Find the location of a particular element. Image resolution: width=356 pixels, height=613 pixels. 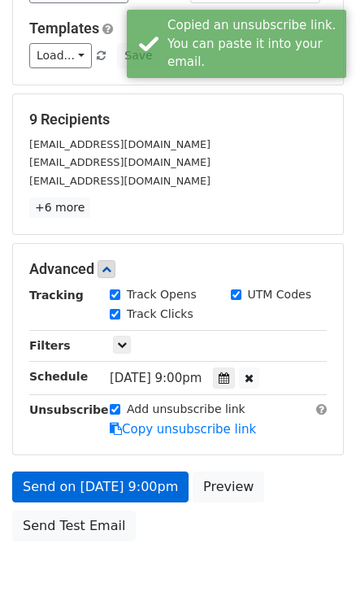

label: UTM Codes is located at coordinates (280, 294).